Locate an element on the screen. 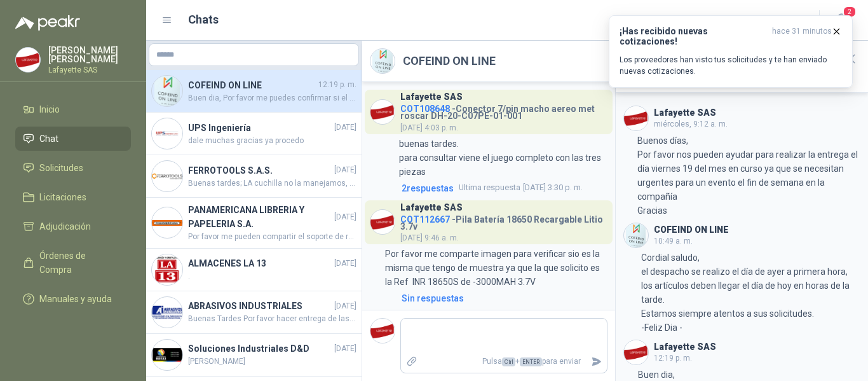  span: miércoles, 9:12 a. m. is located at coordinates (691, 124).